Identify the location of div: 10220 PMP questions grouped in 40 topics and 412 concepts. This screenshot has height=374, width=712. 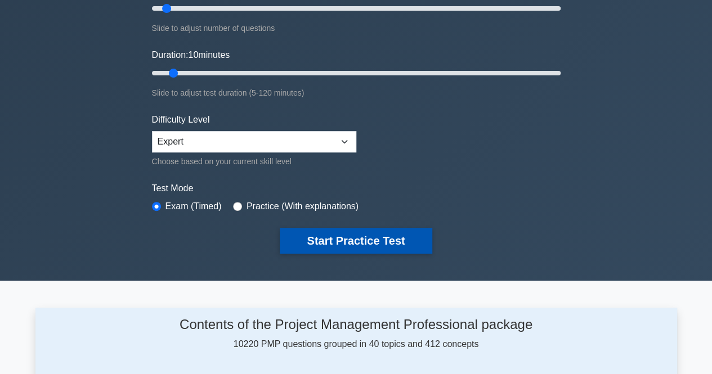
(356, 334).